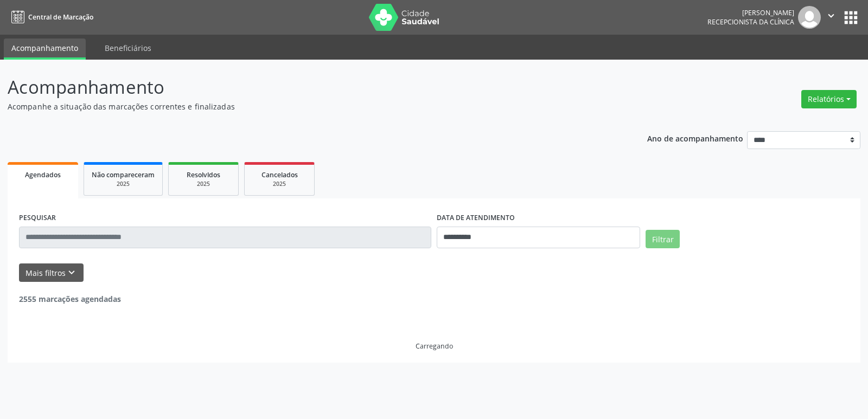 Image resolution: width=868 pixels, height=419 pixels. What do you see at coordinates (306, 87) in the screenshot?
I see `p: Acompanhamento` at bounding box center [306, 87].